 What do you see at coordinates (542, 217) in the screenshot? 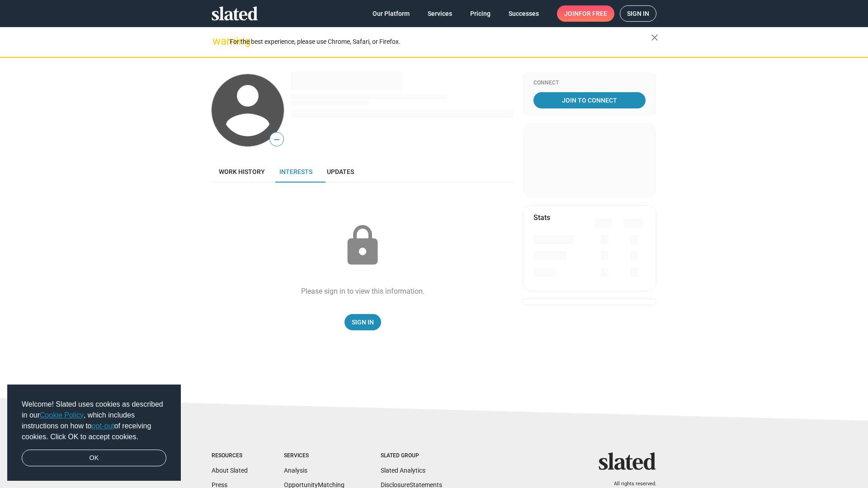
I see `mat-card-title: Stats` at bounding box center [542, 217].